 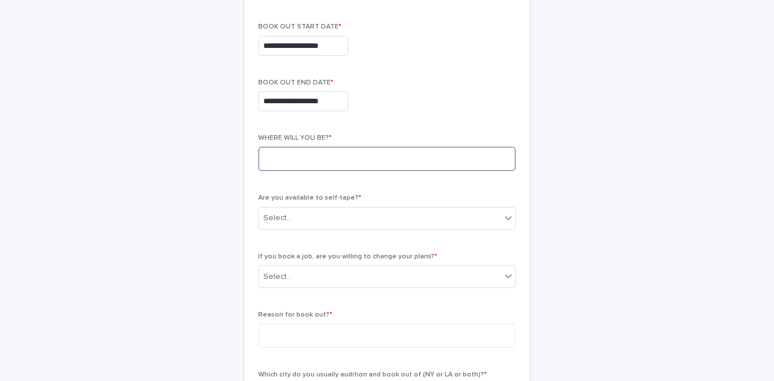 I want to click on span: If you book a job, are you willing to change your plans?, so click(x=348, y=256).